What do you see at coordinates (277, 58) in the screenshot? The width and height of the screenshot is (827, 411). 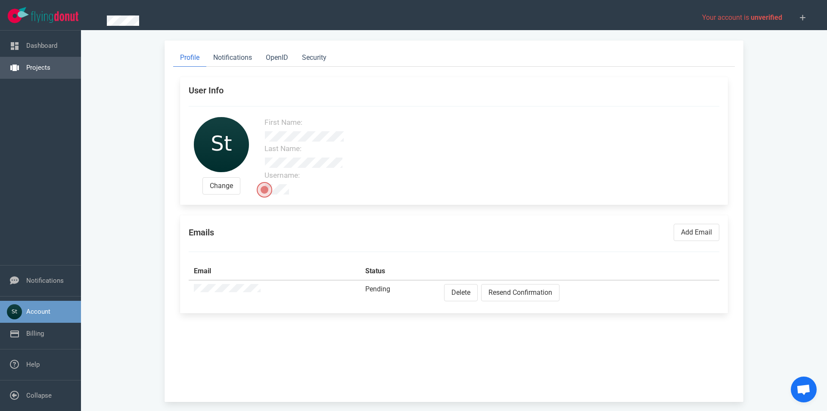 I see `a: OpenID` at bounding box center [277, 58].